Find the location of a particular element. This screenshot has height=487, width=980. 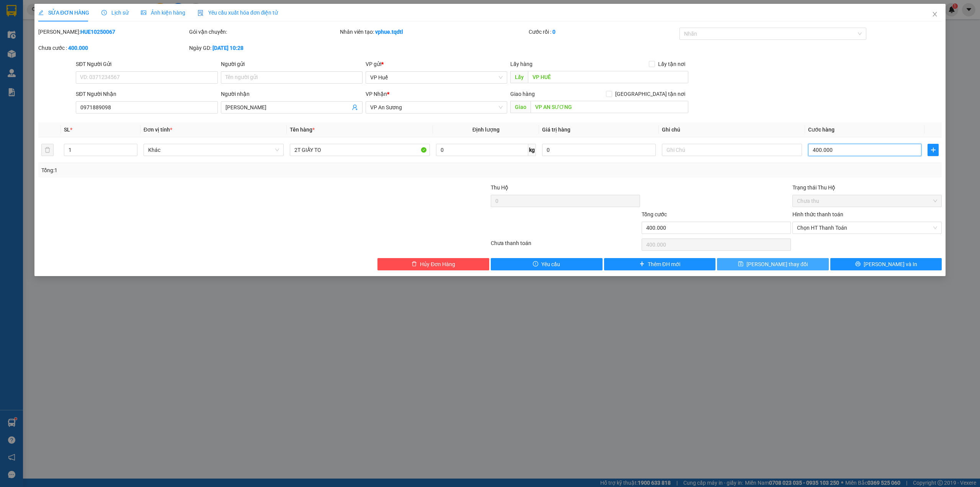

span: Định lượng is located at coordinates (486, 129).